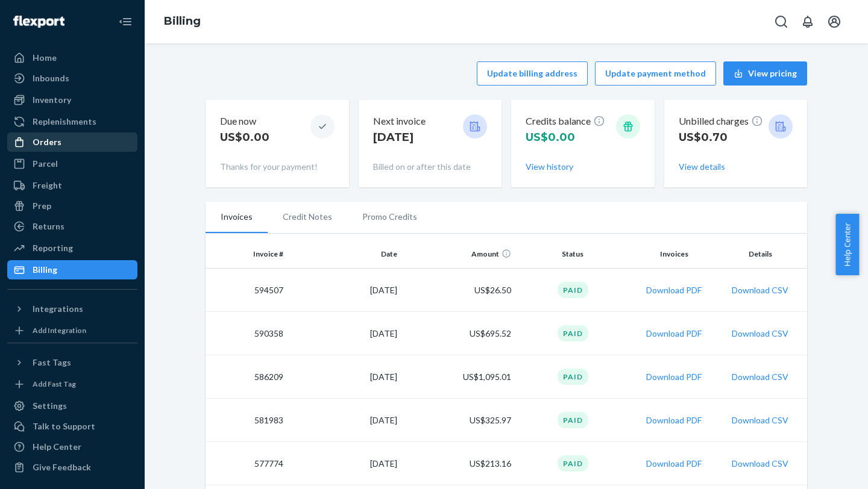 The height and width of the screenshot is (489, 868). Describe the element at coordinates (61, 467) in the screenshot. I see `div: Give Feedback` at that location.